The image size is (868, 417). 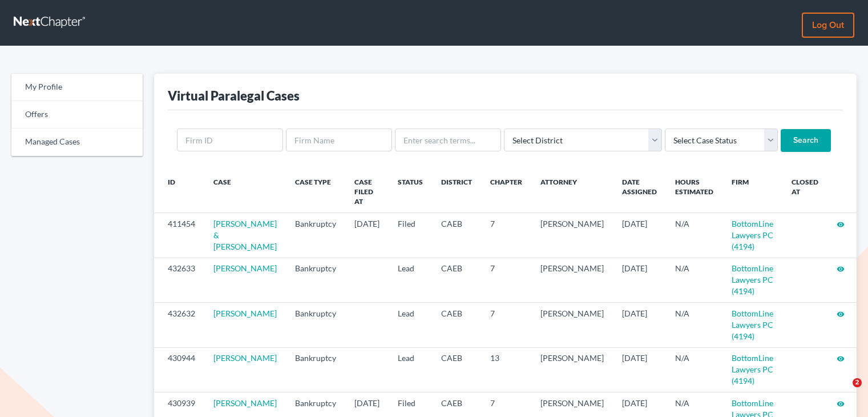 I want to click on td: 432633, so click(x=180, y=280).